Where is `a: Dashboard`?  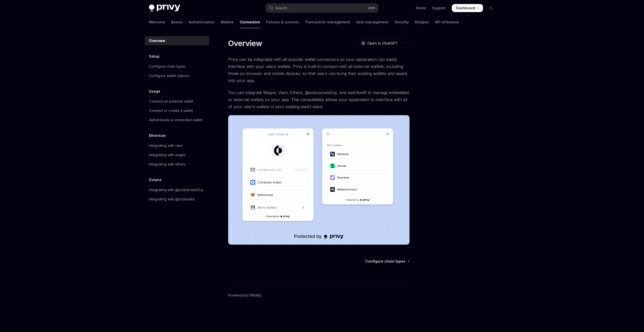
a: Dashboard is located at coordinates (468, 8).